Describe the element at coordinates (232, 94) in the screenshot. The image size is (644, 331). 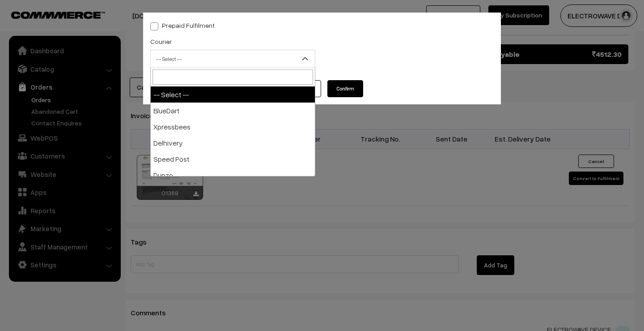
I see `li: -- Select --` at that location.